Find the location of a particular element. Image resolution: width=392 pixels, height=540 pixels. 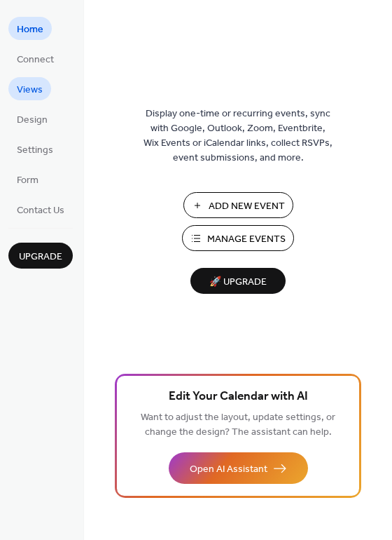

a: Design is located at coordinates (32, 119).